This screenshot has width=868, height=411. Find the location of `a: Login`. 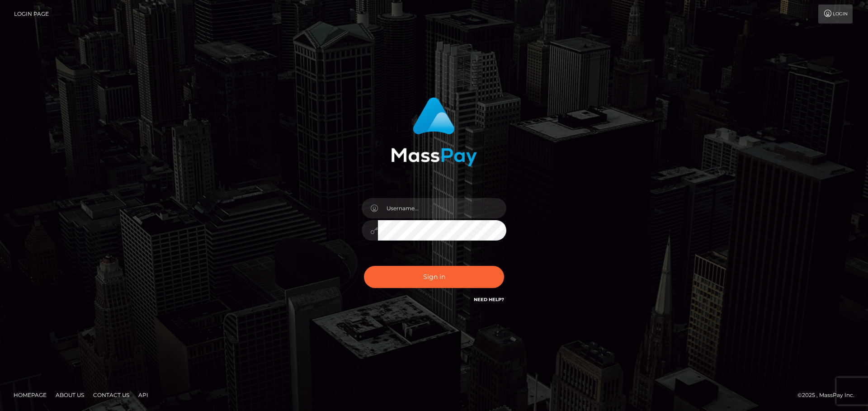

a: Login is located at coordinates (836, 14).